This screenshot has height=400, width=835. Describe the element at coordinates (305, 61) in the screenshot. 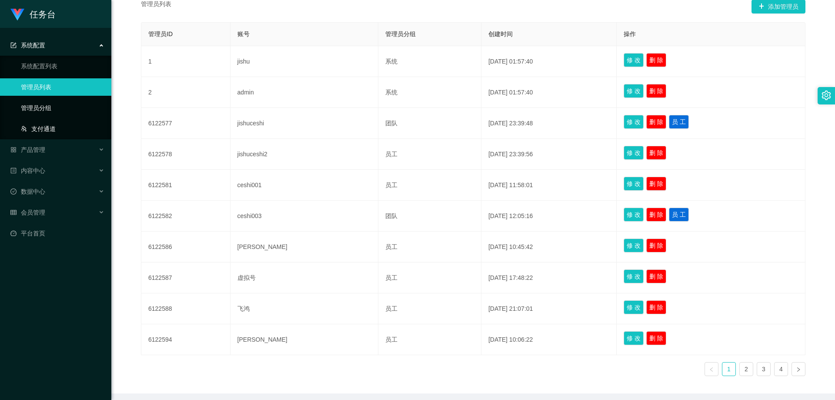

I see `td: jishu` at that location.